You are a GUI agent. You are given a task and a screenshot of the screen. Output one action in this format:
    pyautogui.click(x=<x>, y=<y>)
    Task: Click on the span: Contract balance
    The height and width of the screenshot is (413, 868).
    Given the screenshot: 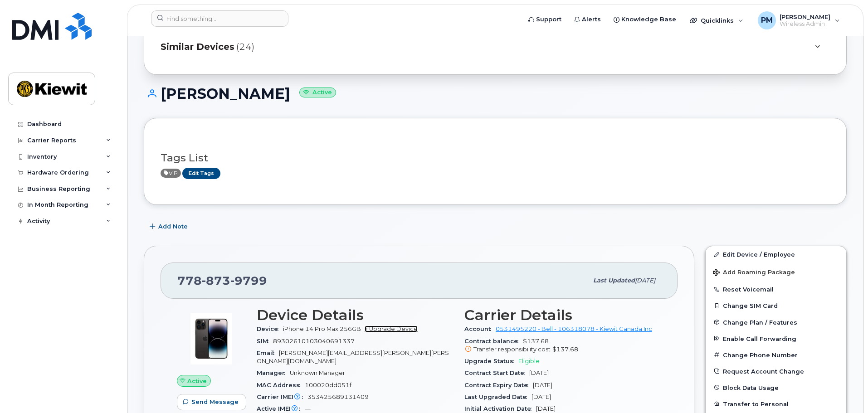 What is the action you would take?
    pyautogui.click(x=493, y=341)
    